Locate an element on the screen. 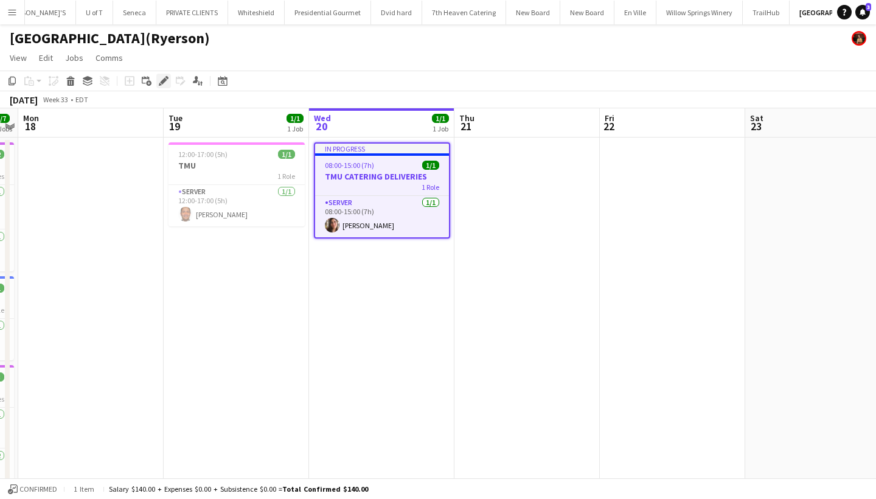 The width and height of the screenshot is (876, 499). button: Seneca is located at coordinates (134, 12).